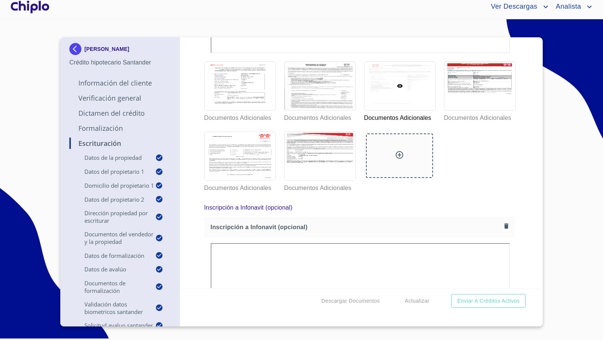 This screenshot has height=340, width=603. I want to click on span: Descargar Documentos, so click(351, 301).